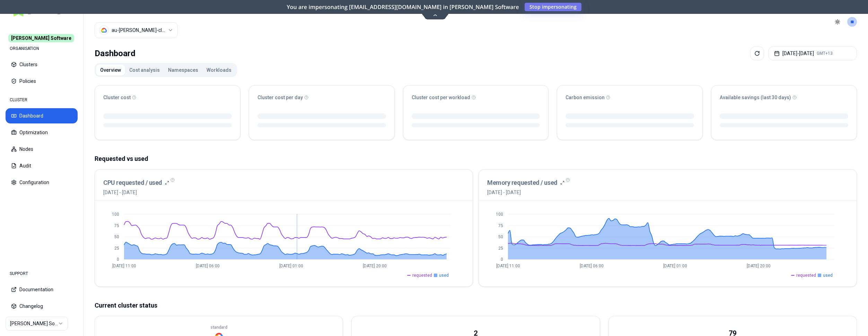 The height and width of the screenshot is (336, 868). I want to click on button: Dashboard, so click(41, 116).